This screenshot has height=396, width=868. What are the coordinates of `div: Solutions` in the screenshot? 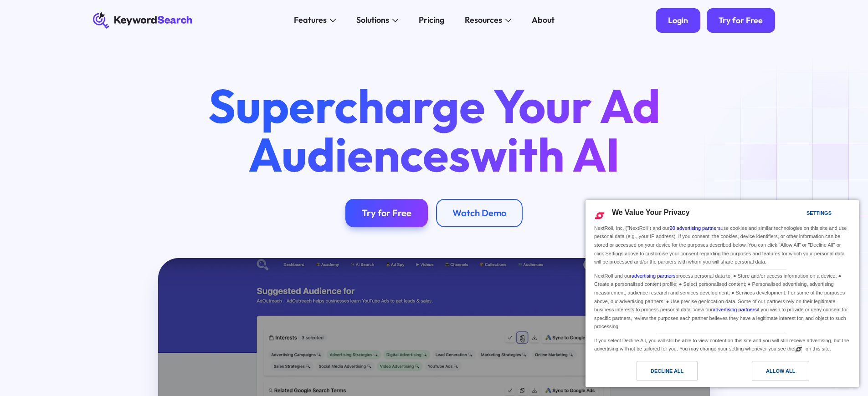 It's located at (372, 20).